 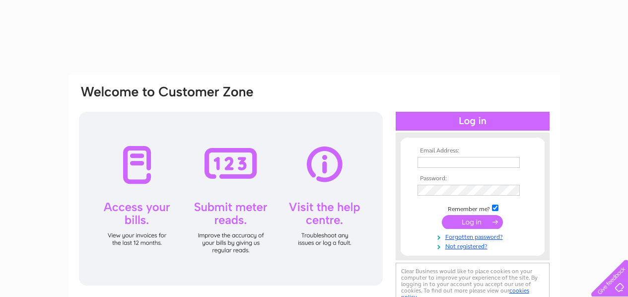 I want to click on a: Forgotten password?, so click(x=474, y=236).